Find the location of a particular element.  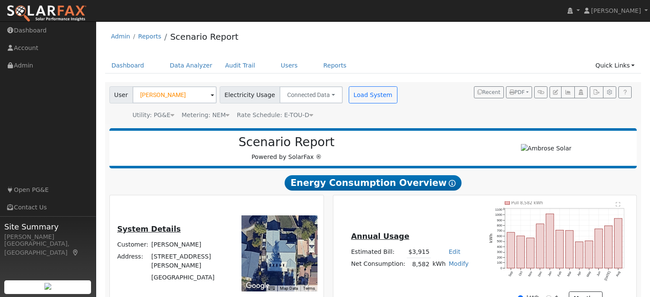

text: 300 is located at coordinates (499, 252).